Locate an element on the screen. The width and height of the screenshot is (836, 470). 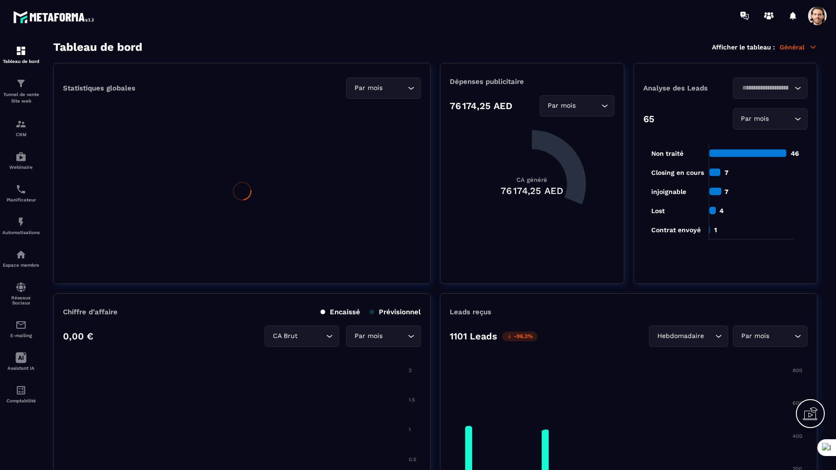
a: schedulerschedulerPlanificateur is located at coordinates (21, 193).